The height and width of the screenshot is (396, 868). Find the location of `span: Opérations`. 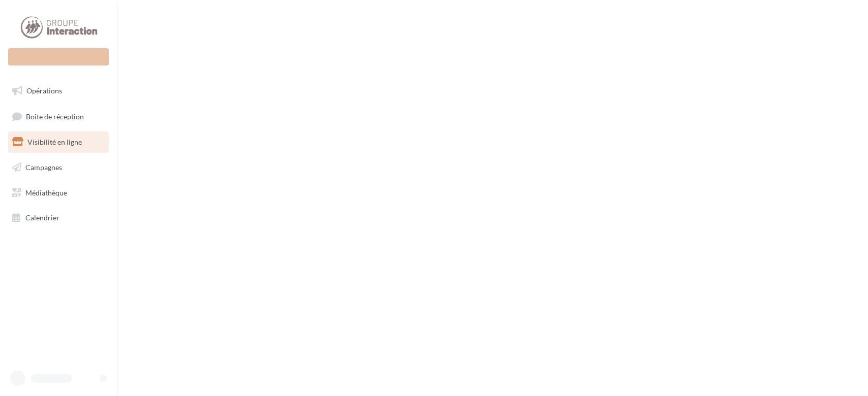

span: Opérations is located at coordinates (45, 91).